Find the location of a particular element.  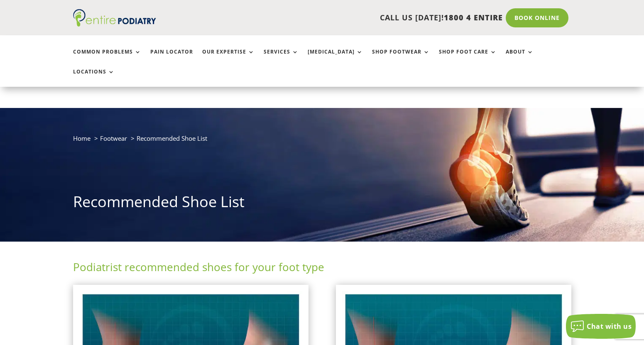

h1: Recommended Shoe List is located at coordinates (322, 204).